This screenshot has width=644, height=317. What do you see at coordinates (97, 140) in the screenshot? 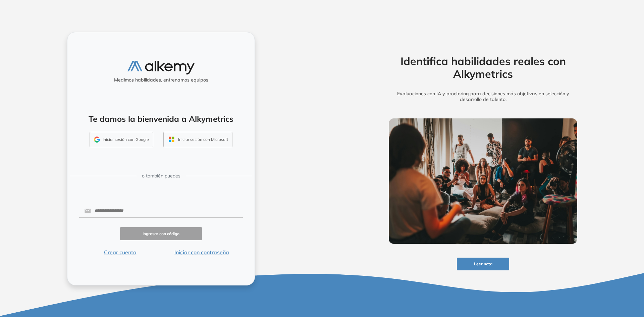
I see `img: GMAIL_ICON` at bounding box center [97, 140].